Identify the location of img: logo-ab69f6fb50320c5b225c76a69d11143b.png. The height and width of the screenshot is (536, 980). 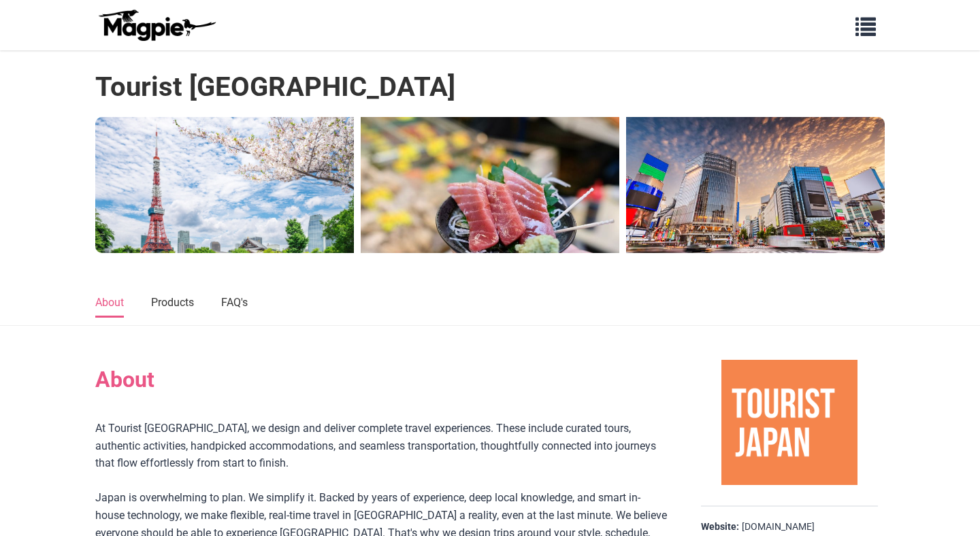
(157, 25).